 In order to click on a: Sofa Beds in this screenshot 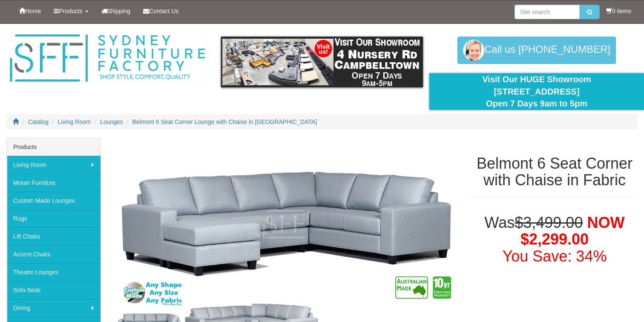, I will do `click(54, 290)`.